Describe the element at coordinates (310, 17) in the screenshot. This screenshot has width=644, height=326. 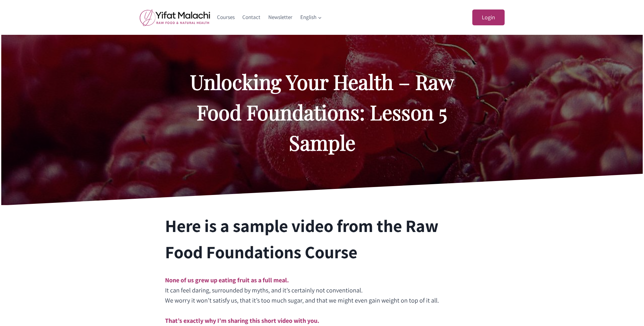
I see `a: English` at that location.